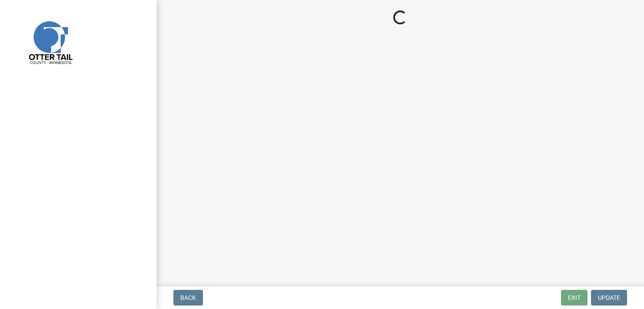 Image resolution: width=644 pixels, height=309 pixels. What do you see at coordinates (50, 42) in the screenshot?
I see `img: Otter Tail County, Minnesota` at bounding box center [50, 42].